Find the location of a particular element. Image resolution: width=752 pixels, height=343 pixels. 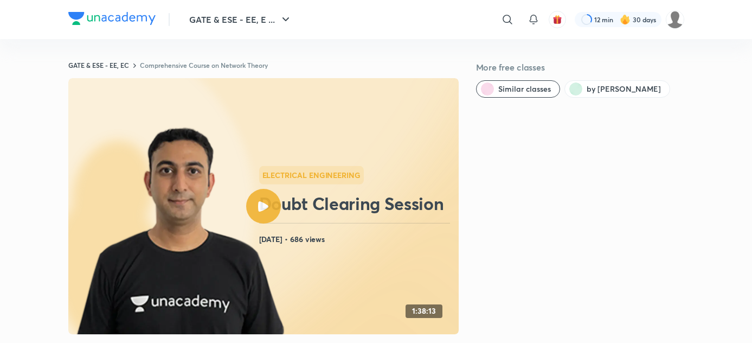

img: avatar is located at coordinates (557, 20).